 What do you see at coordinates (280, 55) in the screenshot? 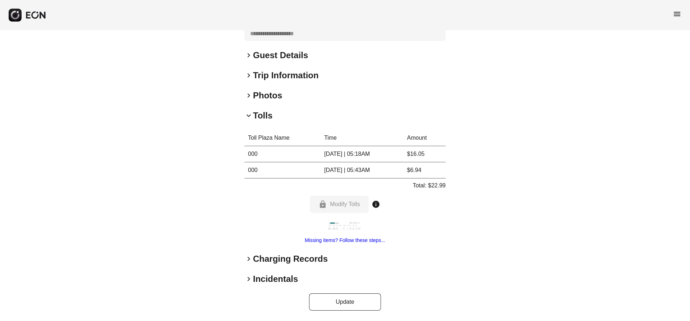
I see `h2: Guest Details` at bounding box center [280, 55].